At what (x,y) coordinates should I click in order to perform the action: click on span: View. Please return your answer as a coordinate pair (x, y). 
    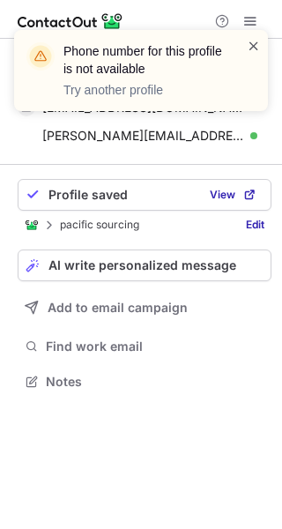
    Looking at the image, I should click on (222, 195).